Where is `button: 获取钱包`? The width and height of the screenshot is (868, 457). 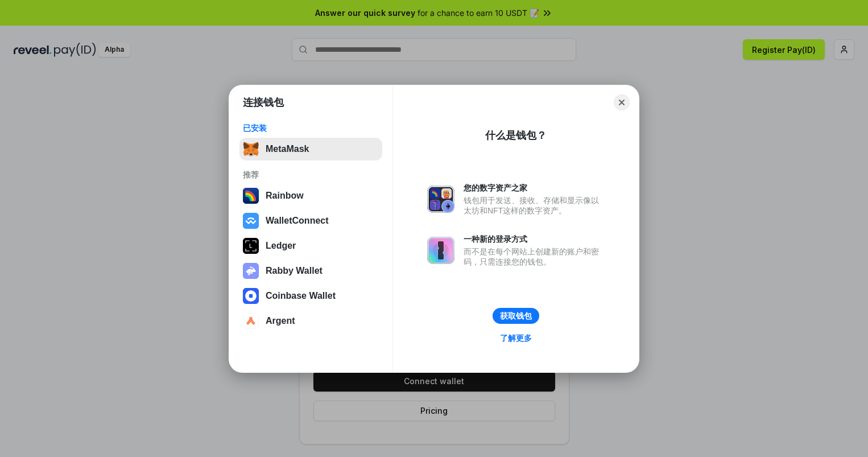 button: 获取钱包 is located at coordinates (516, 316).